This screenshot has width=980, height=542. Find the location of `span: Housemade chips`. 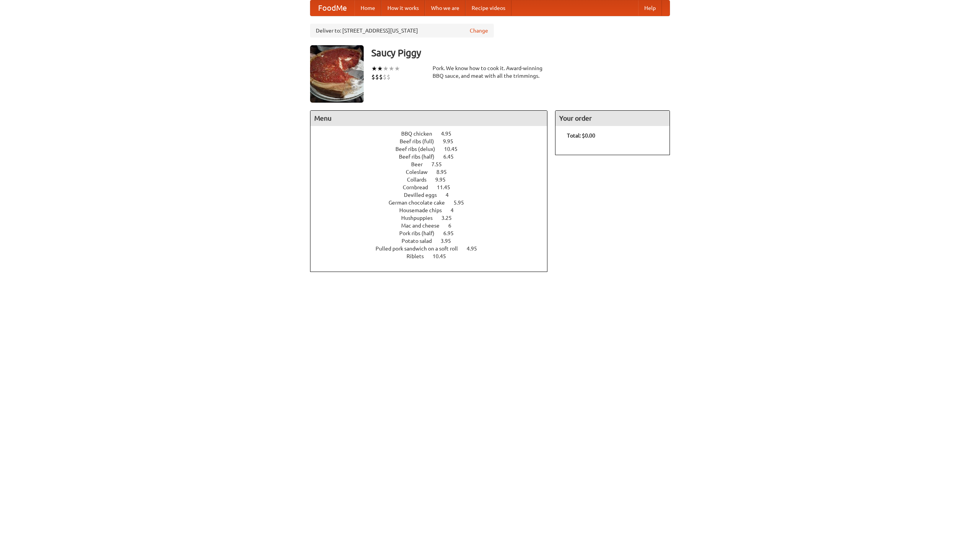

span: Housemade chips is located at coordinates (424, 210).